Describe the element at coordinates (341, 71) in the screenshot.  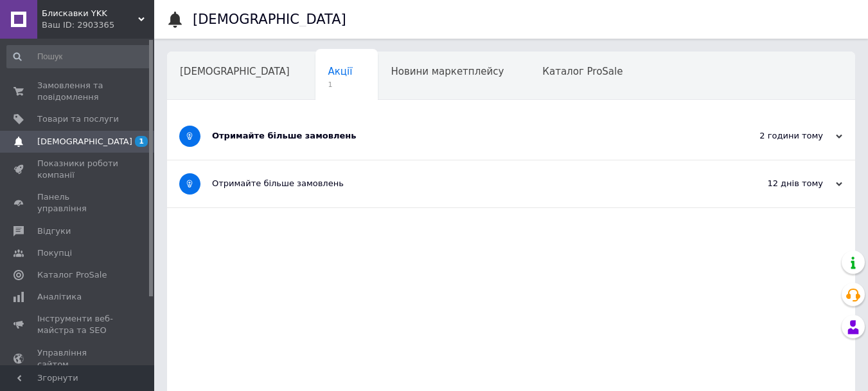
I see `span: Акції` at that location.